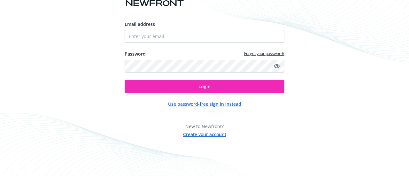 This screenshot has height=176, width=409. Describe the element at coordinates (204, 133) in the screenshot. I see `button: Create your account` at that location.